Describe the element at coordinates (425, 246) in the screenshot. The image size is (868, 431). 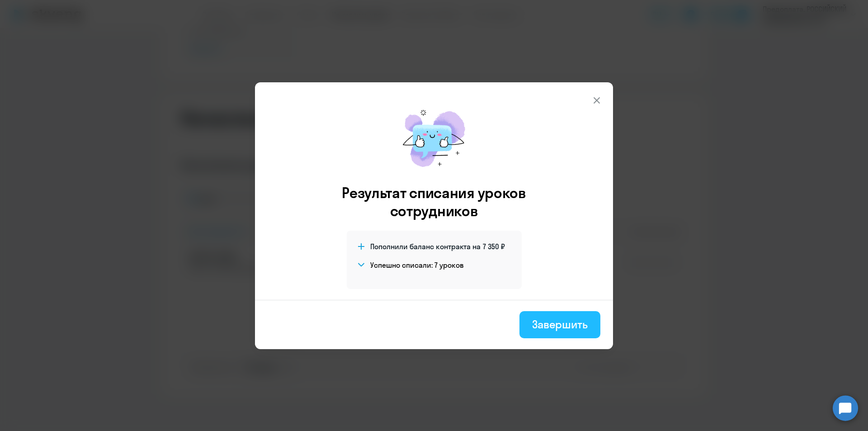
I see `span: Пополнили баланс контракта на` at that location.